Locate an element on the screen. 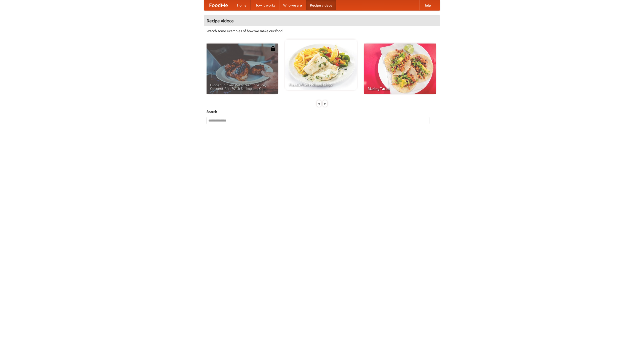 This screenshot has width=644, height=356. a: Recipe videos is located at coordinates (320, 5).